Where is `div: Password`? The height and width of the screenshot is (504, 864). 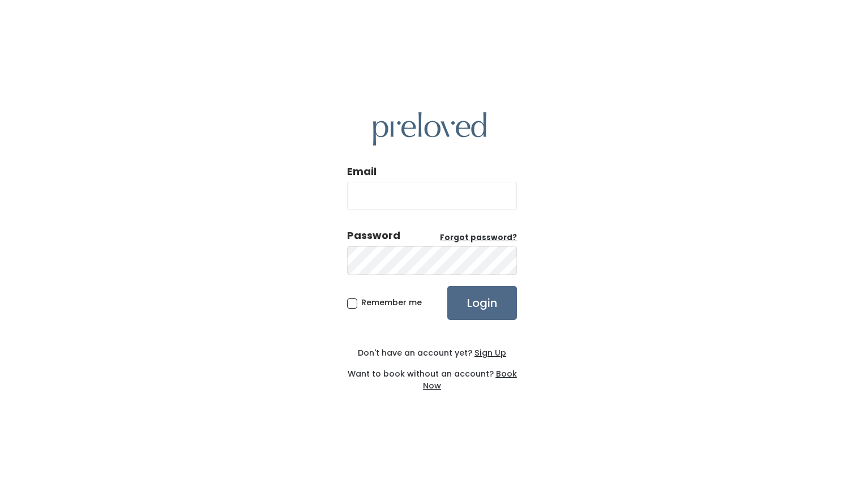
div: Password is located at coordinates (374, 235).